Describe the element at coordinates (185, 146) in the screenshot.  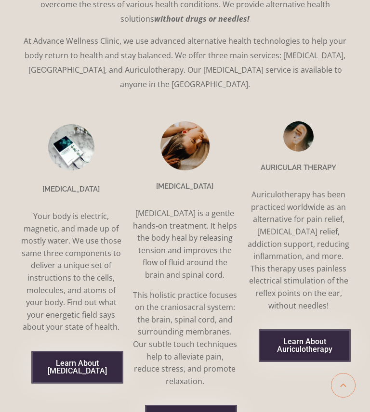
I see `a: Link 26` at that location.